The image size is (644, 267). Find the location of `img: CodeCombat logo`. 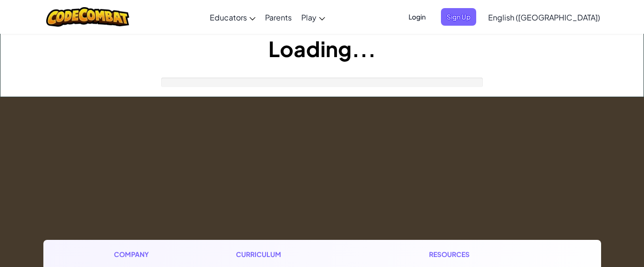

img: CodeCombat logo is located at coordinates (88, 17).